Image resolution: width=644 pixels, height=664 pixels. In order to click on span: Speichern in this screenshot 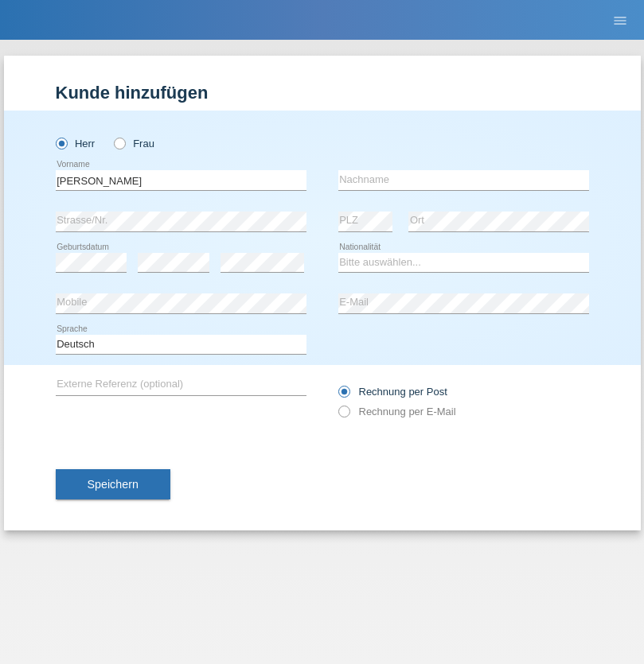, I will do `click(113, 485)`.